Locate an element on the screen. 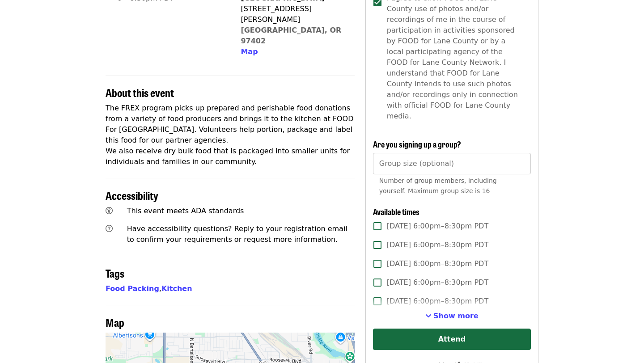 The height and width of the screenshot is (363, 644). button: Map is located at coordinates (249, 52).